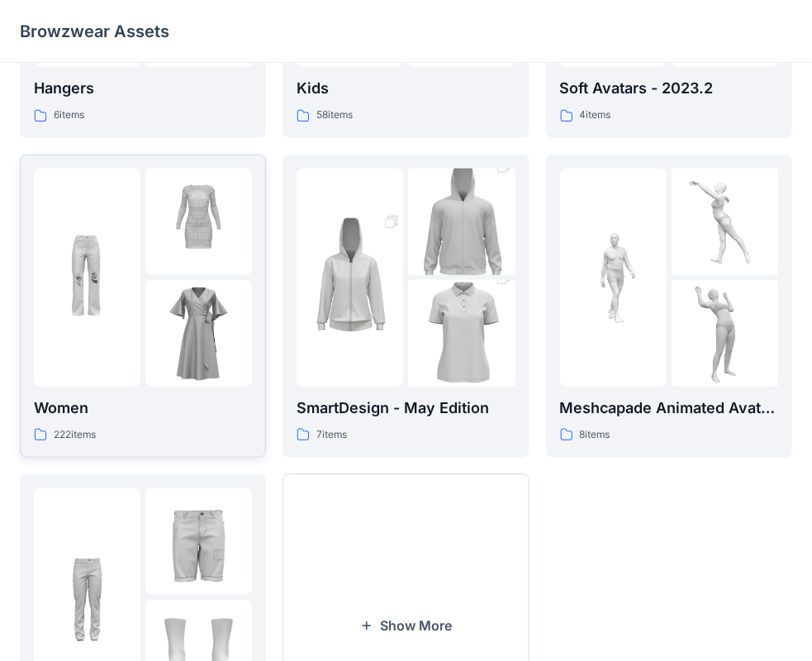 This screenshot has height=661, width=812. What do you see at coordinates (334, 115) in the screenshot?
I see `p: 58 items` at bounding box center [334, 115].